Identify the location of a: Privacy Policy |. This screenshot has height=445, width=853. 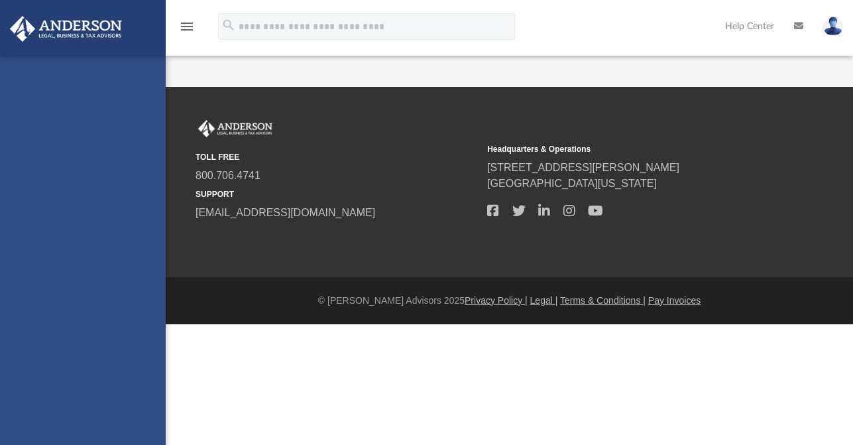
(496, 300).